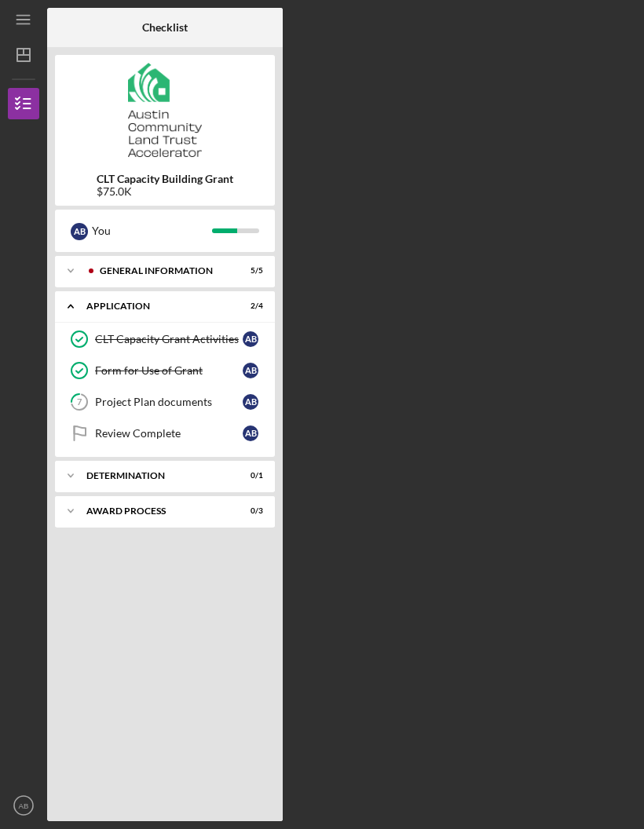  Describe the element at coordinates (165, 109) in the screenshot. I see `img: Product logo` at that location.